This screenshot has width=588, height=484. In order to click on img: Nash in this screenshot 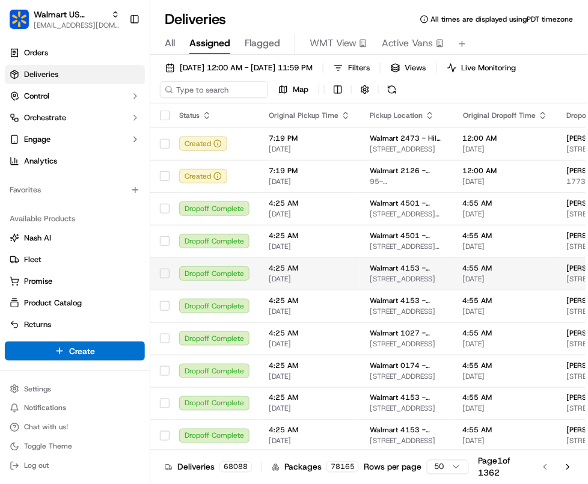, I will do `click(24, 24)`.